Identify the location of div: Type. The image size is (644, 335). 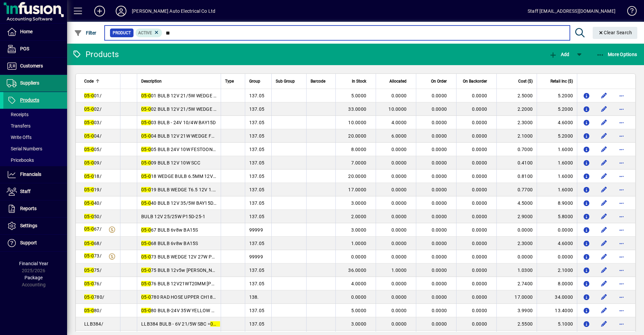
(233, 81).